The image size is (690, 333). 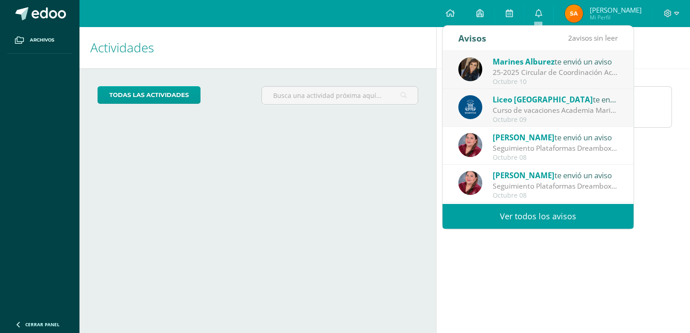 I want to click on span: Marines Alburez, so click(x=523, y=61).